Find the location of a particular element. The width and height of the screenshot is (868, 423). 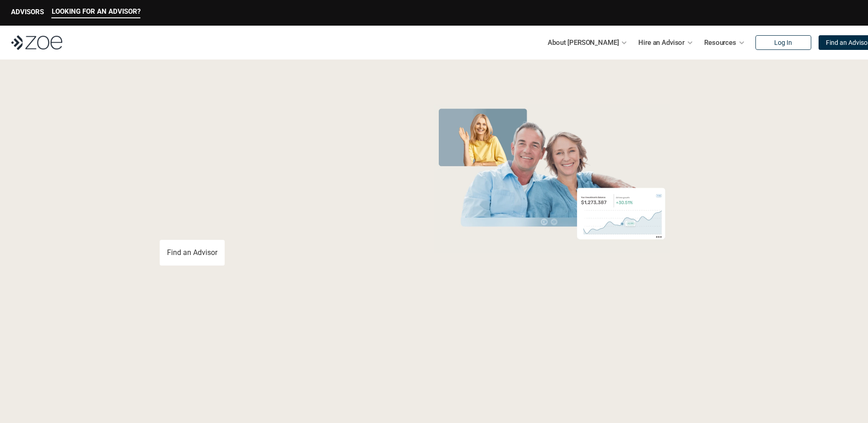

img: Zoe Financial Hero Image is located at coordinates (552, 179).